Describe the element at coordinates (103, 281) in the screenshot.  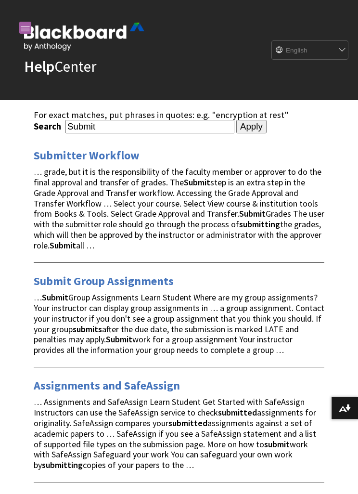
I see `a: Submit Group Assignments` at that location.